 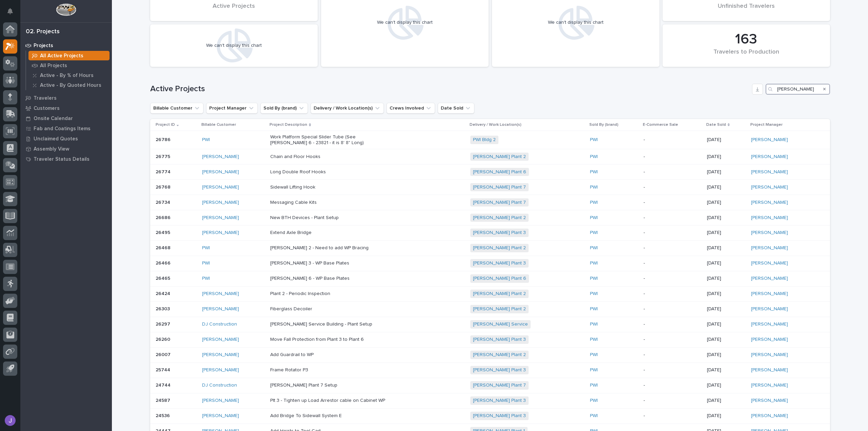 What do you see at coordinates (163, 202) in the screenshot?
I see `p: 26734` at bounding box center [163, 202].